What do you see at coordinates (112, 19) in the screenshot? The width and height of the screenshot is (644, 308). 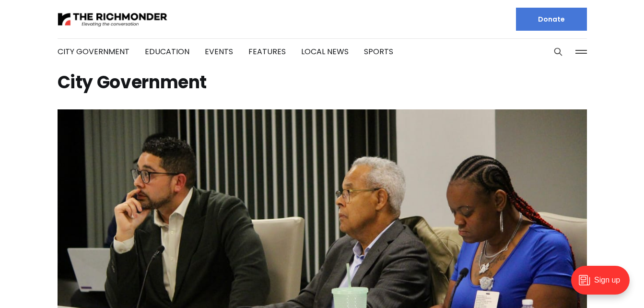 I see `img: The Richmonder` at bounding box center [112, 19].